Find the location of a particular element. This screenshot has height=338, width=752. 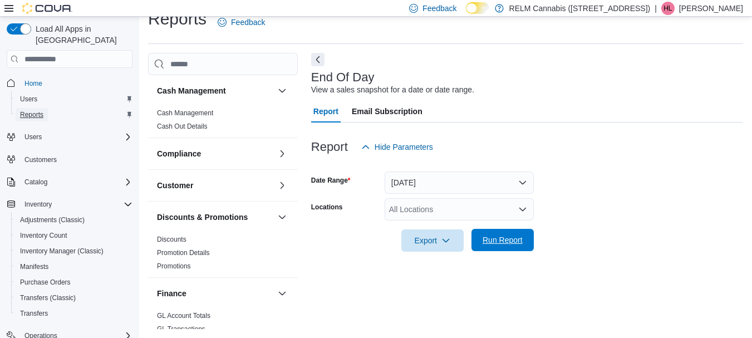

a: Cash Management is located at coordinates (185, 113).